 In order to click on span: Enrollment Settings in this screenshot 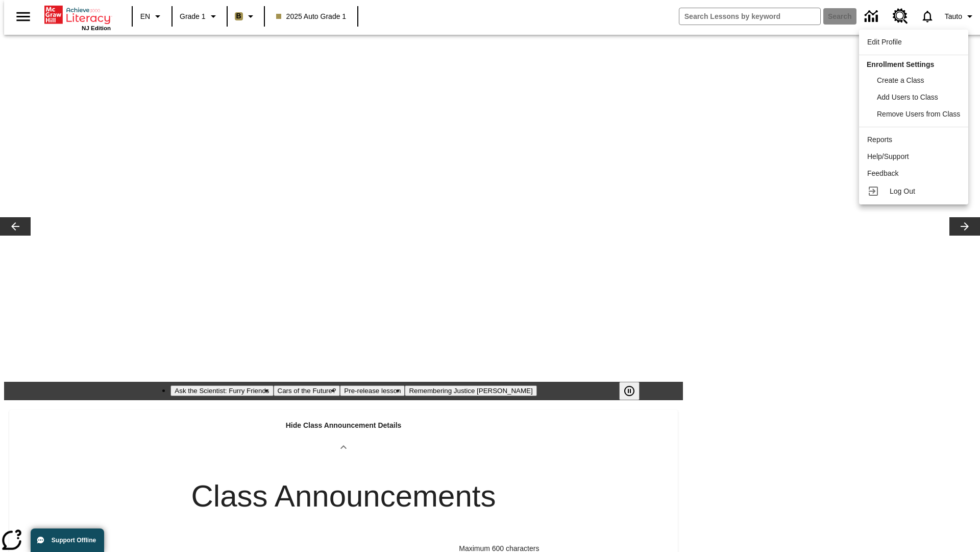, I will do `click(901, 65)`.